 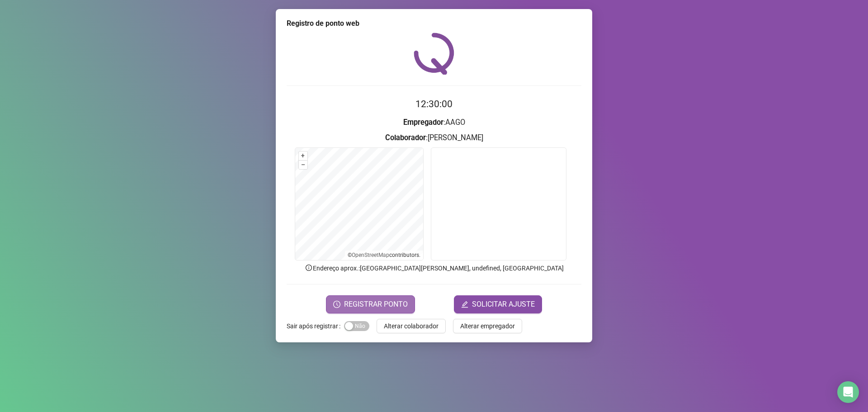 What do you see at coordinates (309, 268) in the screenshot?
I see `span: info-circle` at bounding box center [309, 268].